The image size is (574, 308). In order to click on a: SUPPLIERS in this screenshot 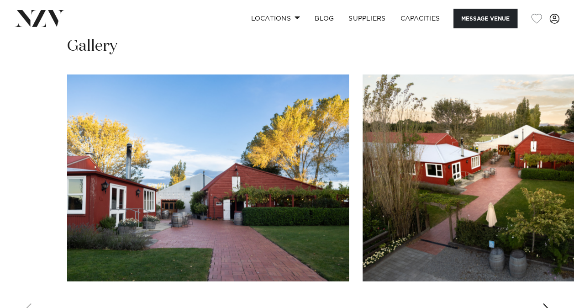, I will do `click(367, 18)`.